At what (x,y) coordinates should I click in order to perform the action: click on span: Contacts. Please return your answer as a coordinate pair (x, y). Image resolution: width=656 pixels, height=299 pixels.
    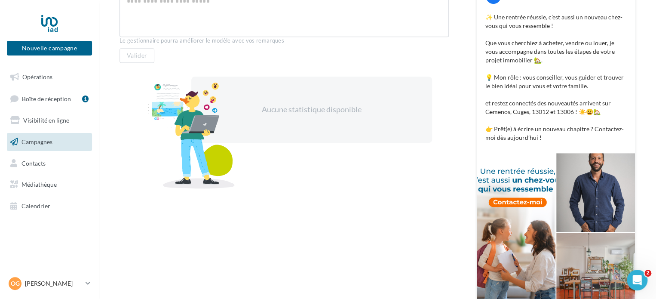
    Looking at the image, I should click on (34, 162).